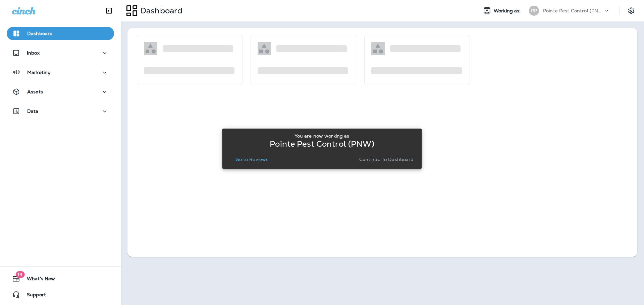  Describe the element at coordinates (61, 92) in the screenshot. I see `button: Assets` at that location.